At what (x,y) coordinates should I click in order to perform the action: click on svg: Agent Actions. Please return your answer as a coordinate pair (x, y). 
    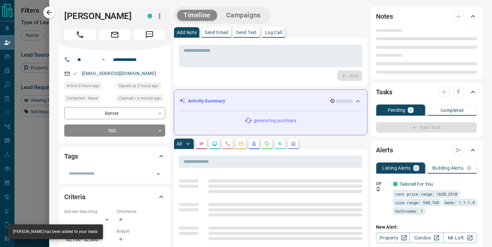
    Looking at the image, I should click on (293, 144).